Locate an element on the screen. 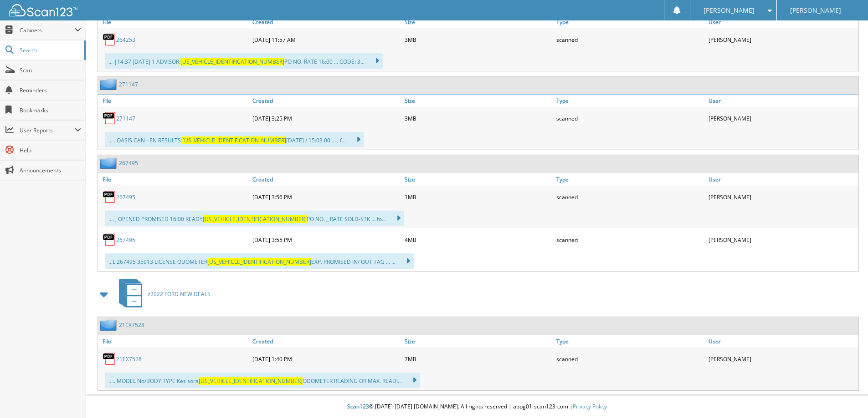 This screenshot has height=418, width=868. div: 7MB is located at coordinates (478, 359).